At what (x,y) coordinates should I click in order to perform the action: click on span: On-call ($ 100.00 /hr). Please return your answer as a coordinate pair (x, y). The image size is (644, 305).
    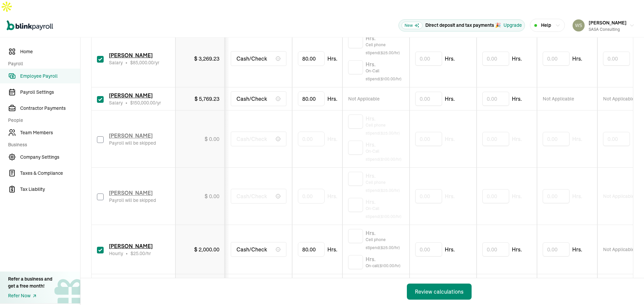
    Looking at the image, I should click on (383, 266).